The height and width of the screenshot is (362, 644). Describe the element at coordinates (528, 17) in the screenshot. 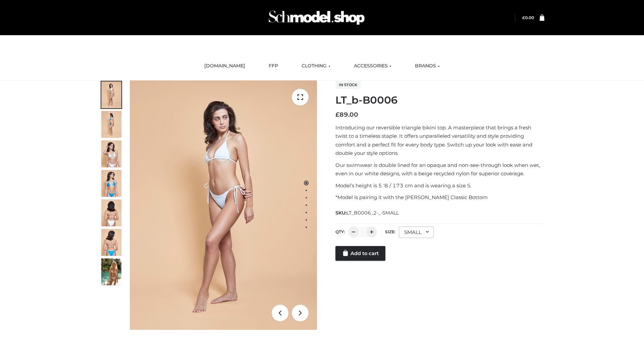

I see `bdi: 0.00` at that location.